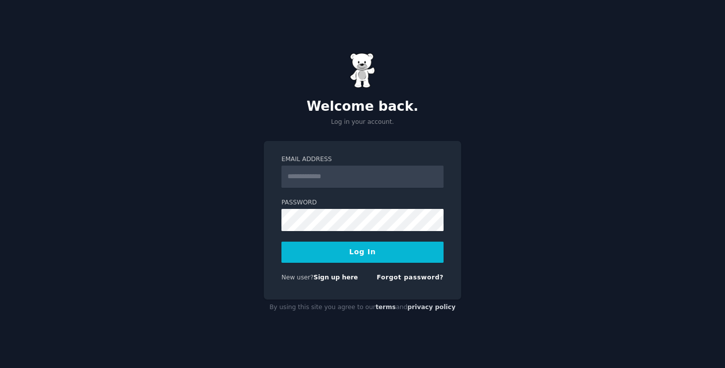  What do you see at coordinates (298, 278) in the screenshot?
I see `span: New user?` at bounding box center [298, 278].